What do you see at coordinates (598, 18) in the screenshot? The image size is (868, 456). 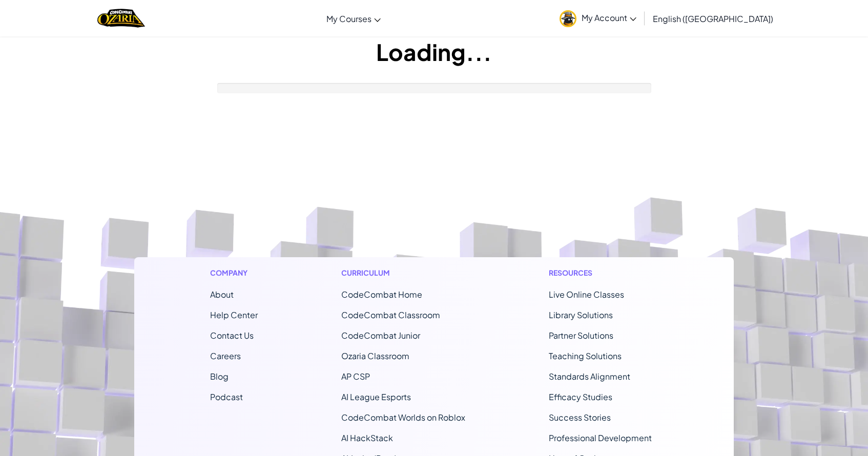 I see `a: My Account` at bounding box center [598, 18].